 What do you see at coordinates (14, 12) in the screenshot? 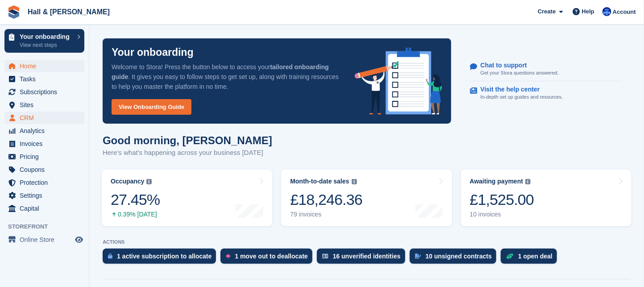
I see `img: stora-icon-8386f47178a22dfd0bd8f6a31ec36ba5ce8667c1dd55bd0f319d3a0aa187defe.svg` at bounding box center [14, 12].